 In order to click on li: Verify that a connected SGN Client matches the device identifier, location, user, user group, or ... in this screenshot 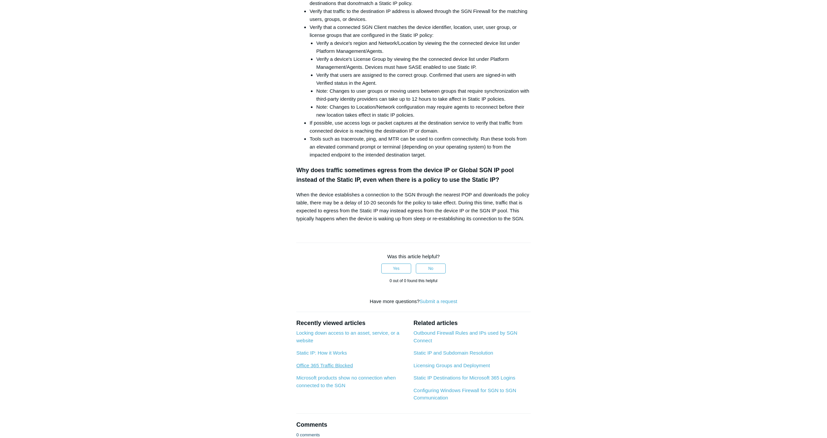, I will do `click(420, 71)`.